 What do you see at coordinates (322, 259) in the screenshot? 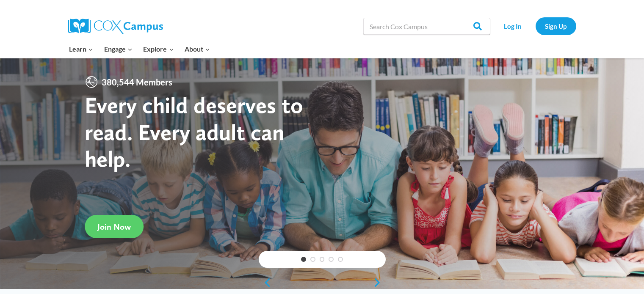
I see `a: 3` at bounding box center [322, 259].